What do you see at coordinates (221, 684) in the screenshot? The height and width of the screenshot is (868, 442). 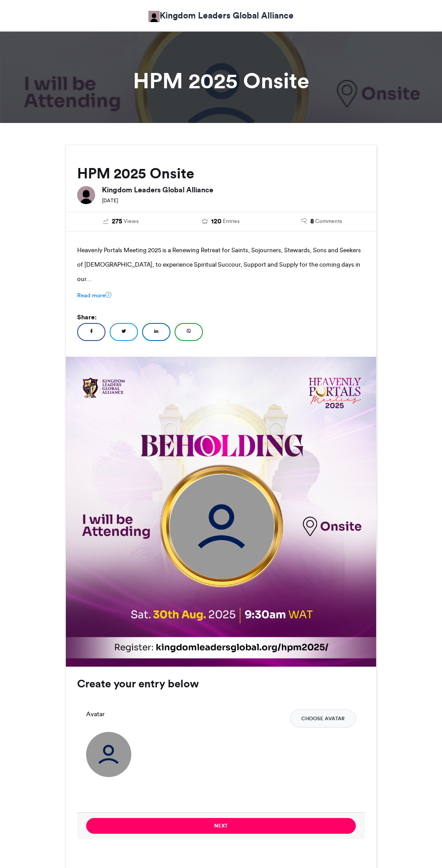 I see `h3: Create your entry below` at bounding box center [221, 684].